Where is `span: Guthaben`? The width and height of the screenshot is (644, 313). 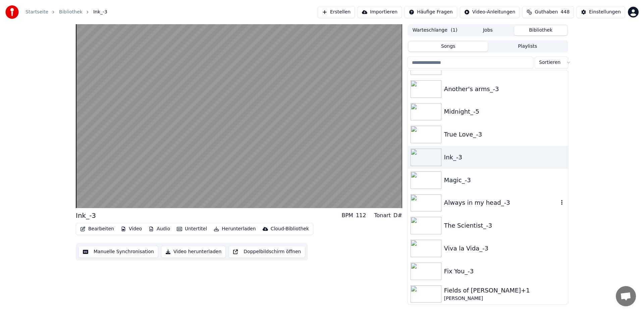 span: Guthaben is located at coordinates (546, 12).